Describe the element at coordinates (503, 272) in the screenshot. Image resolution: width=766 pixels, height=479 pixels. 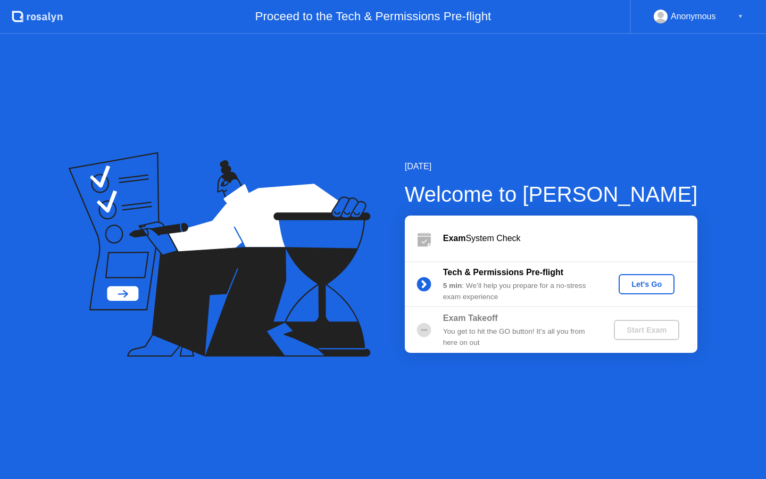
I see `b: Tech & Permissions Pre-flight` at that location.